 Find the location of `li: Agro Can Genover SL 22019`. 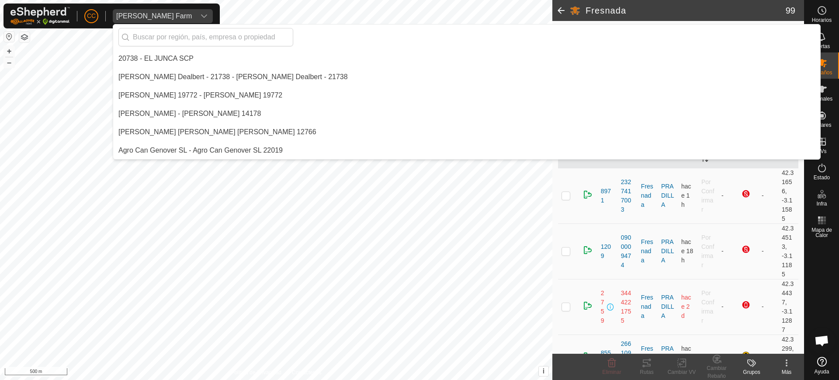

li: Agro Can Genover SL 22019 is located at coordinates (467, 150).